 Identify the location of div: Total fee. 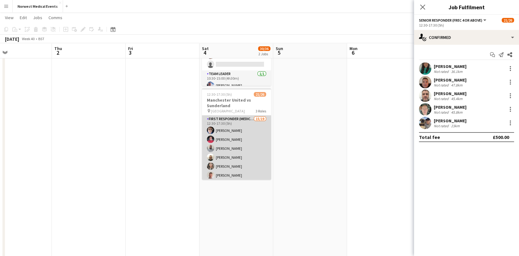
(429, 137).